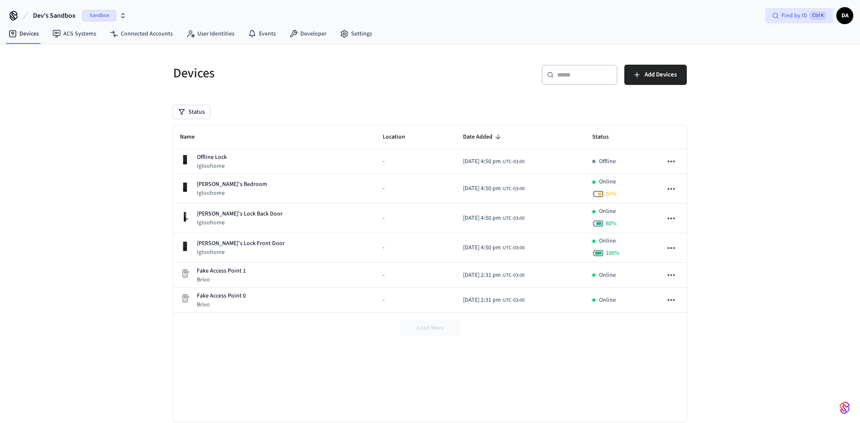 This screenshot has height=423, width=860. I want to click on p: Offline, so click(607, 161).